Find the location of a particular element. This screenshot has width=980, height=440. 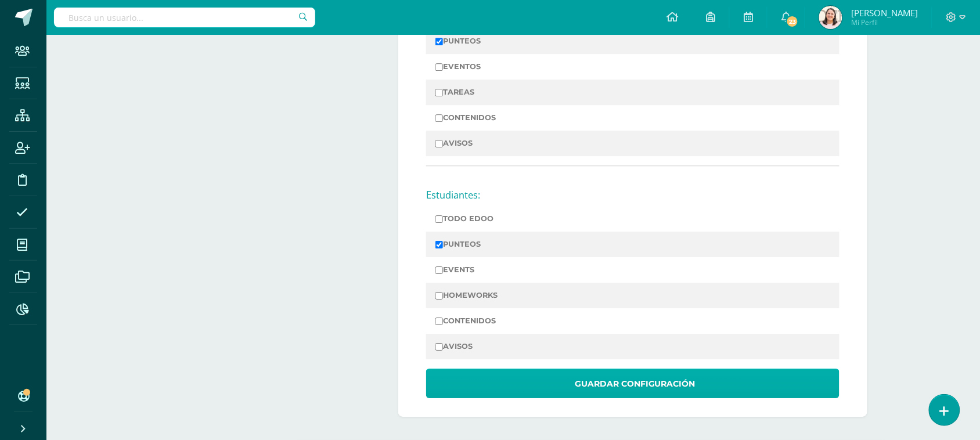

span: Guardar Configuración is located at coordinates (636, 383).